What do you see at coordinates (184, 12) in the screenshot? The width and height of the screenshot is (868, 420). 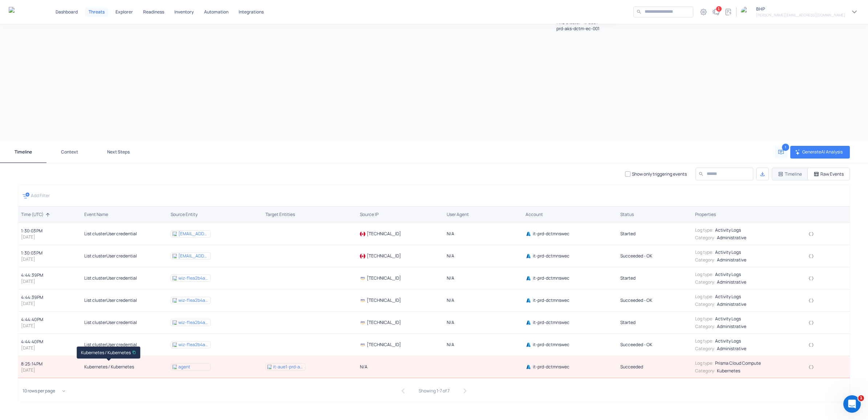 I see `button: Inventory` at bounding box center [184, 12].